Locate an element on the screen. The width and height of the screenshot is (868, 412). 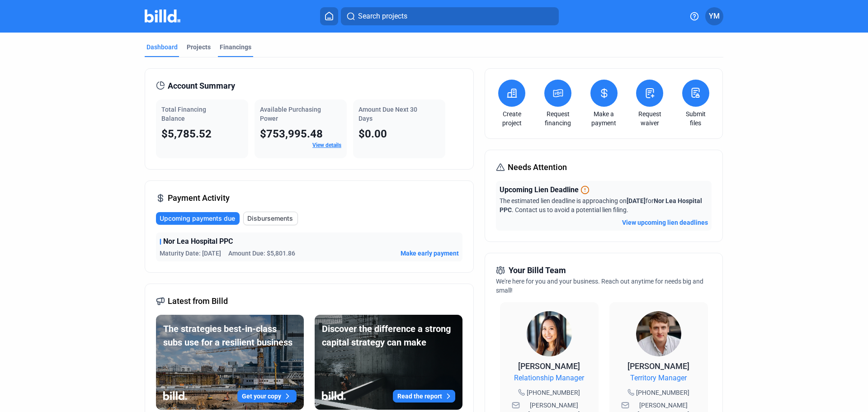
span: Total Financing Balance is located at coordinates (183, 114).